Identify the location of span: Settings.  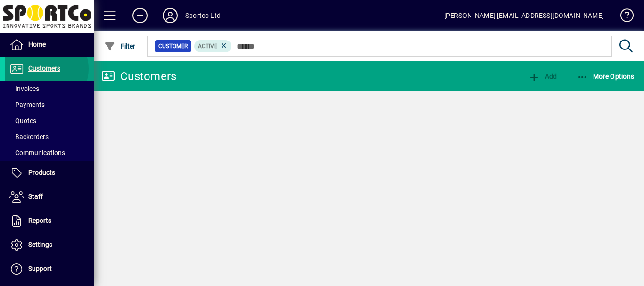
(40, 244).